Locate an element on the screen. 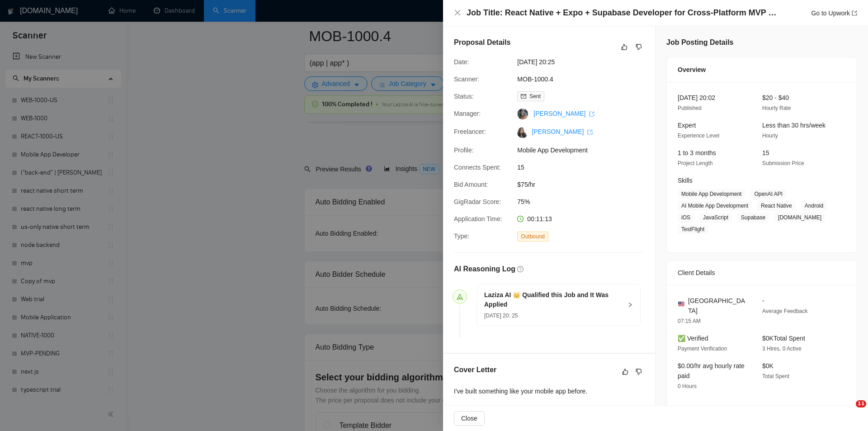 Image resolution: width=868 pixels, height=431 pixels. span: $0K is located at coordinates (767, 366).